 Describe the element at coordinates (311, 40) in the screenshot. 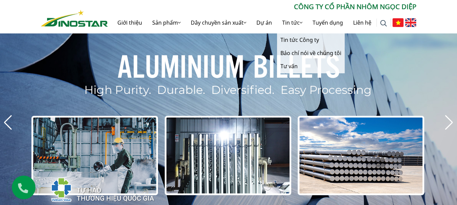

I see `a: Tin tức Công ty` at that location.